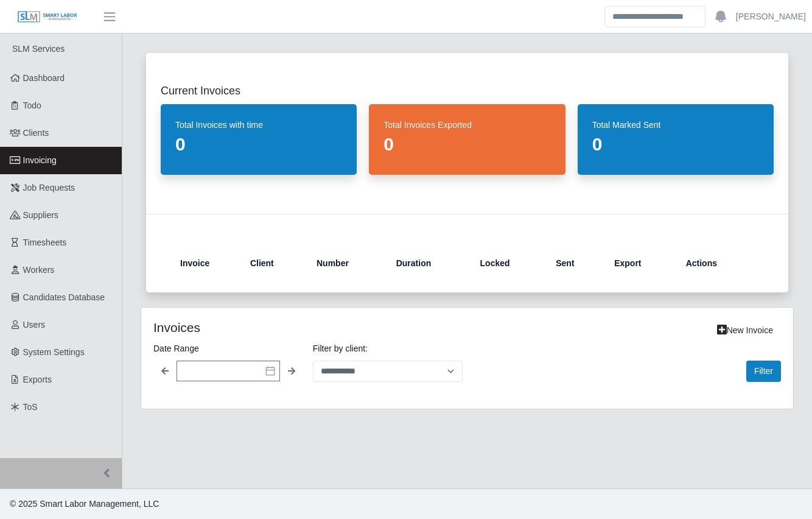  What do you see at coordinates (39, 270) in the screenshot?
I see `span: Workers` at bounding box center [39, 270].